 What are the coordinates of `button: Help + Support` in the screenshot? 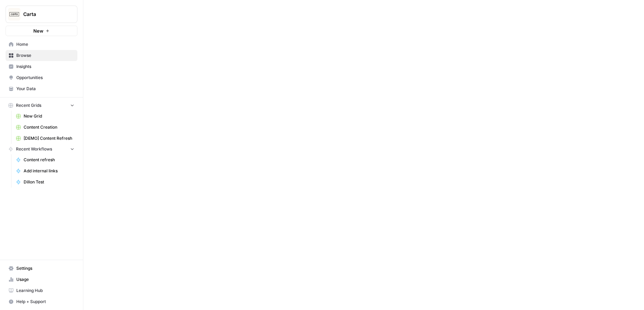 It's located at (41, 301).